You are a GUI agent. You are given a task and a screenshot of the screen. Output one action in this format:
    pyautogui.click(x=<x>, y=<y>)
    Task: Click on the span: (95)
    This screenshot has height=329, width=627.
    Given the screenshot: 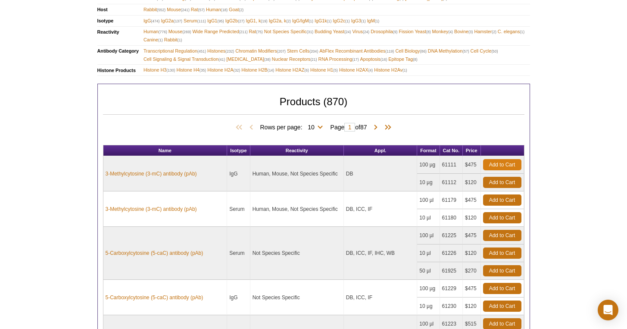 What is the action you would take?
    pyautogui.click(x=220, y=21)
    